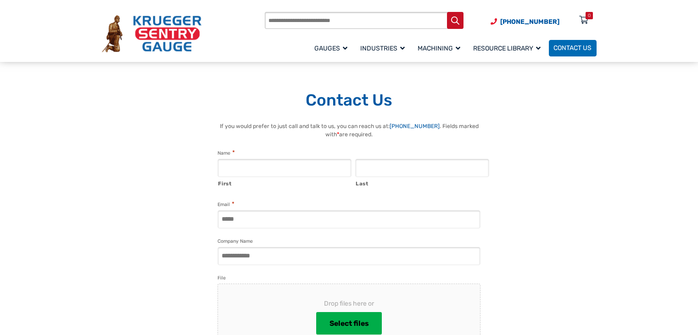  I want to click on a: Contact Us, so click(573, 48).